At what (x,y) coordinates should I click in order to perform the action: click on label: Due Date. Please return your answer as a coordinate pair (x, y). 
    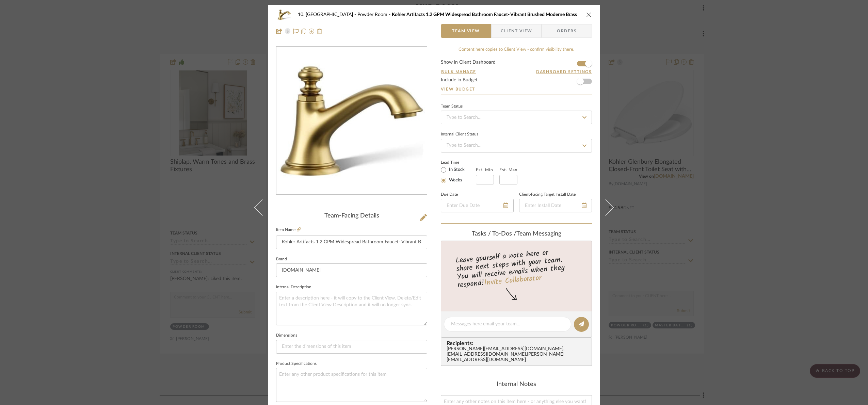
    Looking at the image, I should click on (449, 195).